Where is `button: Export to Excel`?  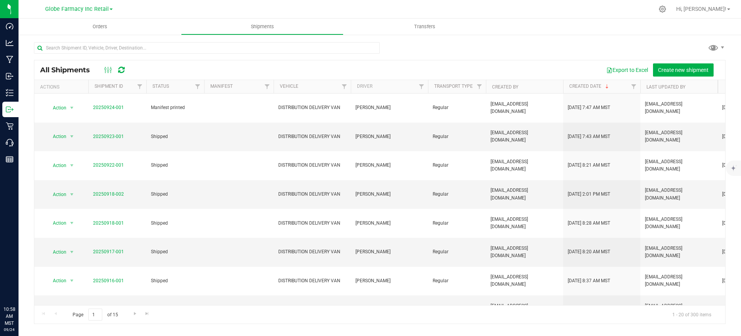
button: Export to Excel is located at coordinates (627, 70).